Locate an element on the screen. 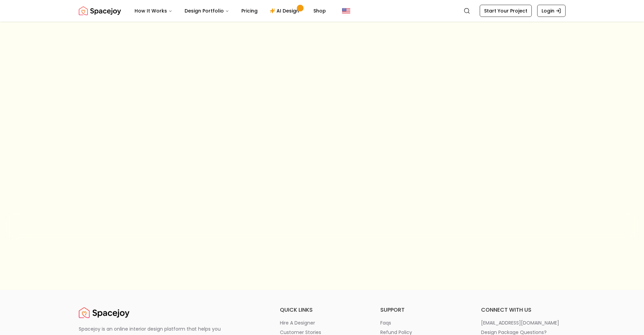 The image size is (644, 335). a: Login is located at coordinates (552, 11).